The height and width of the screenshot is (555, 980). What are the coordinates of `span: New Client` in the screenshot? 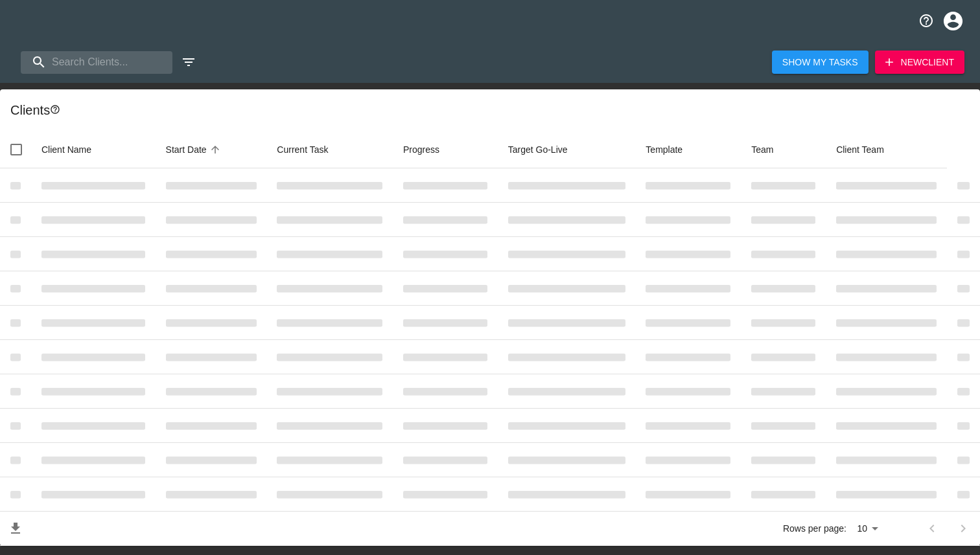 It's located at (919, 62).